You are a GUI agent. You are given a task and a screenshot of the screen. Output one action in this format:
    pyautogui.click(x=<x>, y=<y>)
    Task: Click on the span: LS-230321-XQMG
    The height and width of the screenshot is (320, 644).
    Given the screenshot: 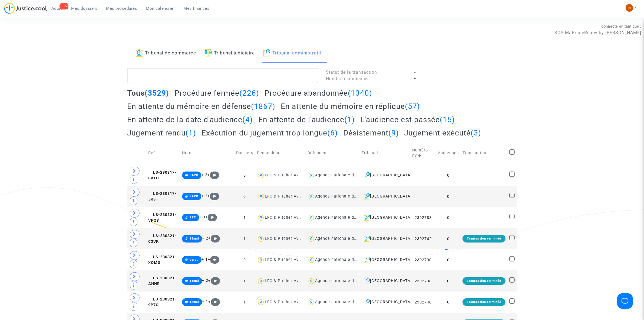 What is the action you would take?
    pyautogui.click(x=162, y=259)
    